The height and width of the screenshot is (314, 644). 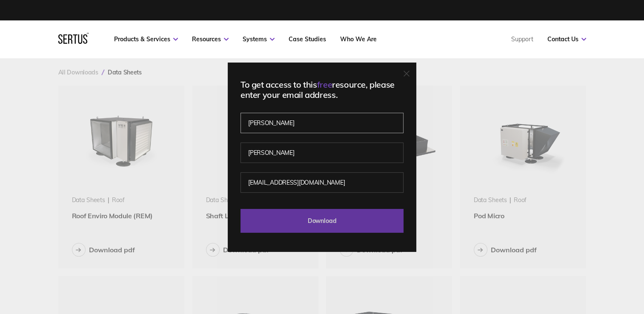 I want to click on a: Systems, so click(x=258, y=39).